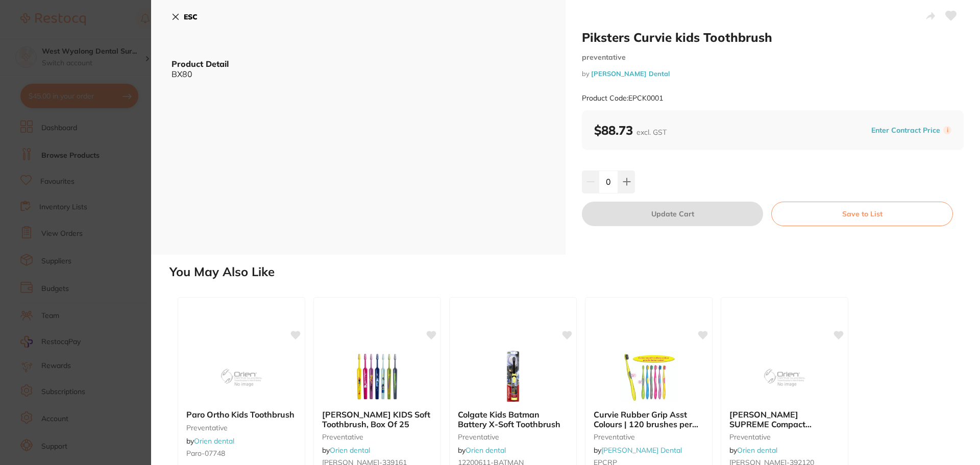 The image size is (980, 465). What do you see at coordinates (358, 74) in the screenshot?
I see `div: BX80` at bounding box center [358, 74].